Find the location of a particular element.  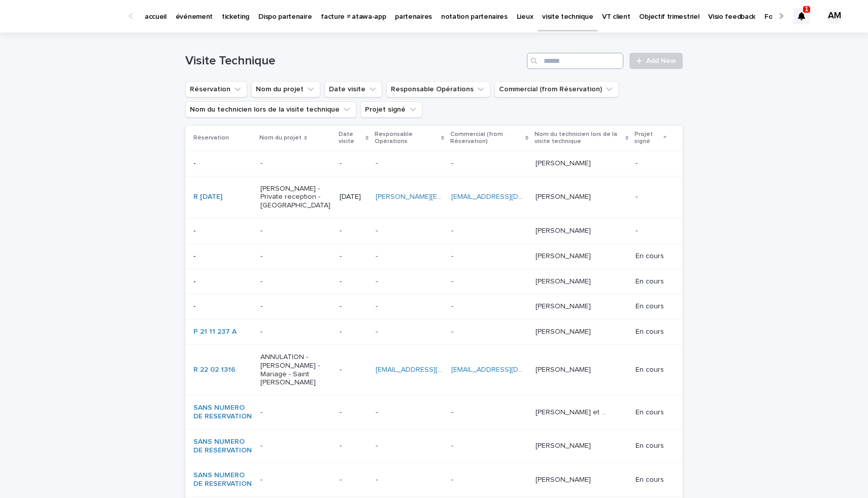

p: Nom du projet is located at coordinates (280, 138).